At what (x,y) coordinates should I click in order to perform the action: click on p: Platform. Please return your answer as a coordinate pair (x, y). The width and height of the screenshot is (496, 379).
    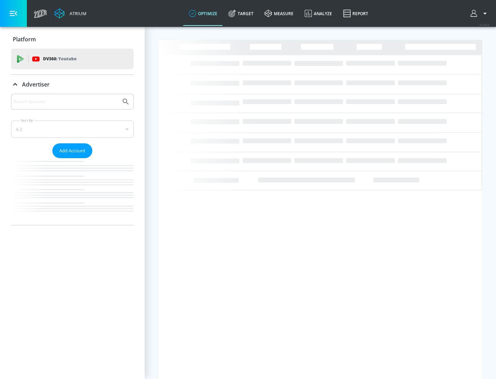
    Looking at the image, I should click on (24, 39).